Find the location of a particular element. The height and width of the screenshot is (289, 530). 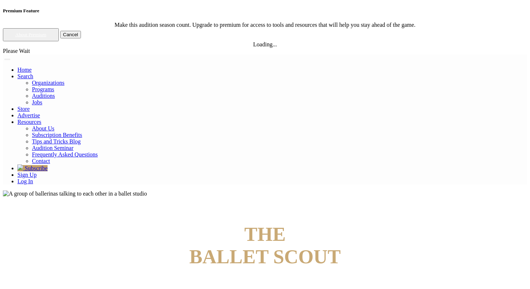

div: Please Wait is located at coordinates (265, 51).